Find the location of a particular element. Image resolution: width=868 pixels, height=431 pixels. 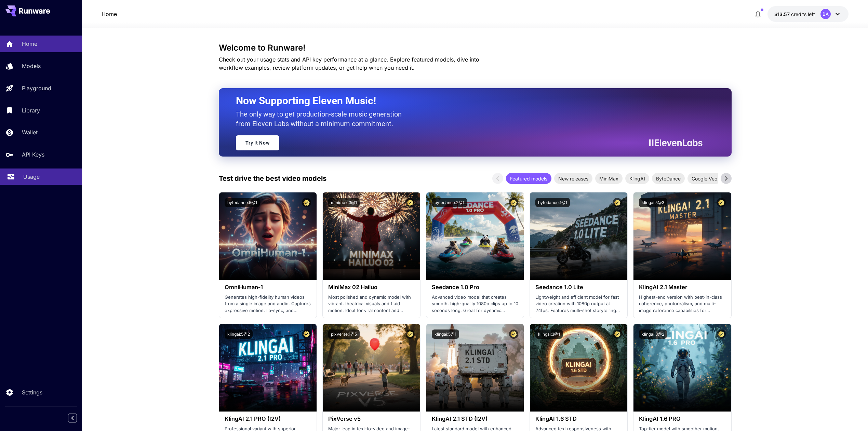

p: The only way to get production-scale music generation from Eleven Labs without a minimum commitment. is located at coordinates (321, 119).